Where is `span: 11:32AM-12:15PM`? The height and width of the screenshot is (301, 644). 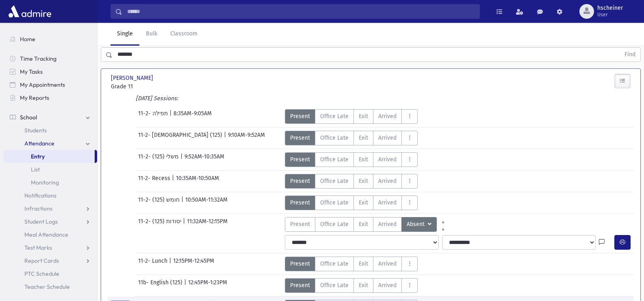 span: 11:32AM-12:15PM is located at coordinates (207, 224).